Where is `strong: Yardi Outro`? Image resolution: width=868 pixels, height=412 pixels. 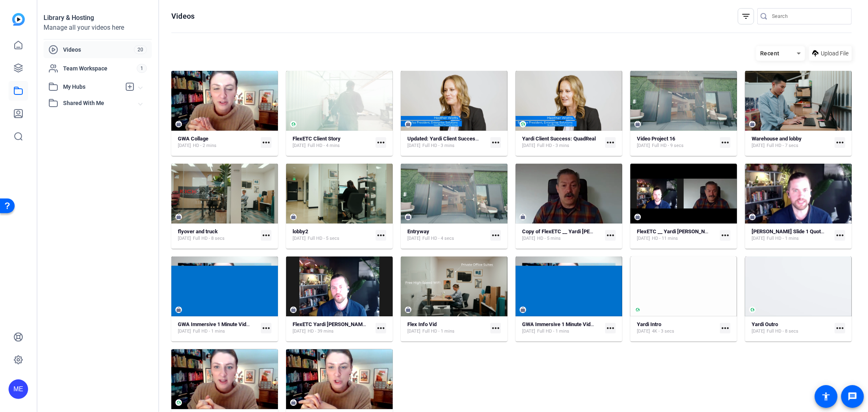 strong: Yardi Outro is located at coordinates (764, 324).